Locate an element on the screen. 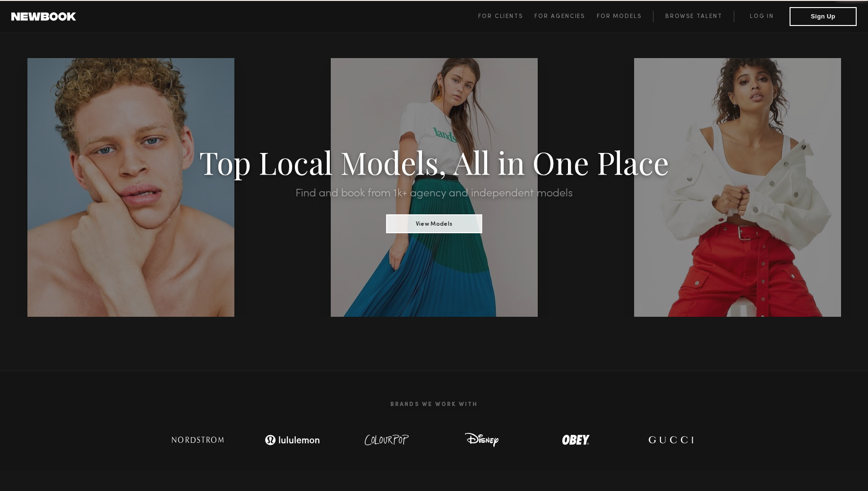 Image resolution: width=868 pixels, height=491 pixels. h1: Top Local Models, All in One Place is located at coordinates (434, 162).